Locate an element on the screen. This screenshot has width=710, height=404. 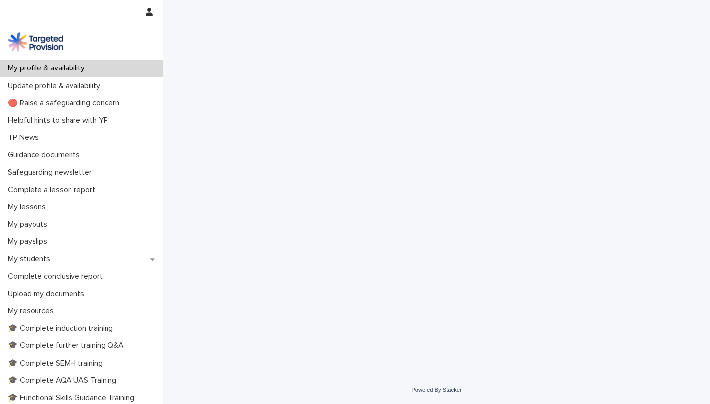
p: My resources is located at coordinates (33, 311).